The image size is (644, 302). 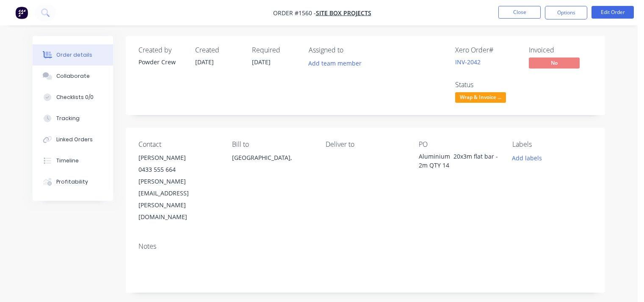 What do you see at coordinates (343, 13) in the screenshot?
I see `a: Site Box Projects` at bounding box center [343, 13].